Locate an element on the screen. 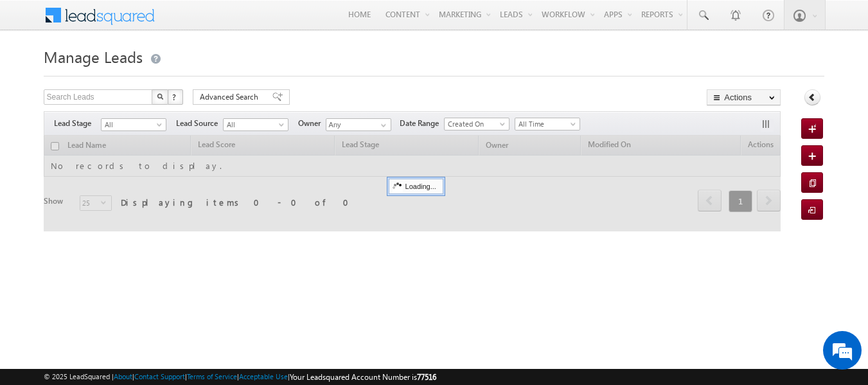 Image resolution: width=868 pixels, height=385 pixels. span: Your Leadsquared Account Number is is located at coordinates (363, 377).